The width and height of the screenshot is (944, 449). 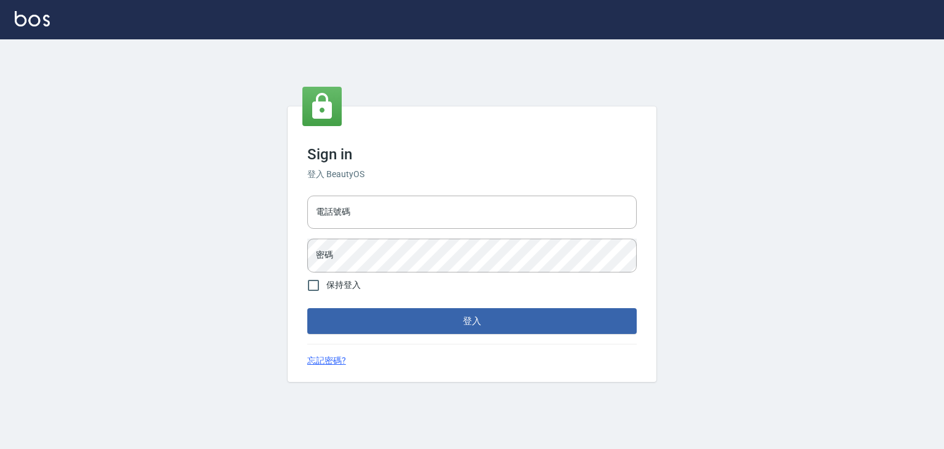 What do you see at coordinates (326, 360) in the screenshot?
I see `a: 忘記密碼?` at bounding box center [326, 360].